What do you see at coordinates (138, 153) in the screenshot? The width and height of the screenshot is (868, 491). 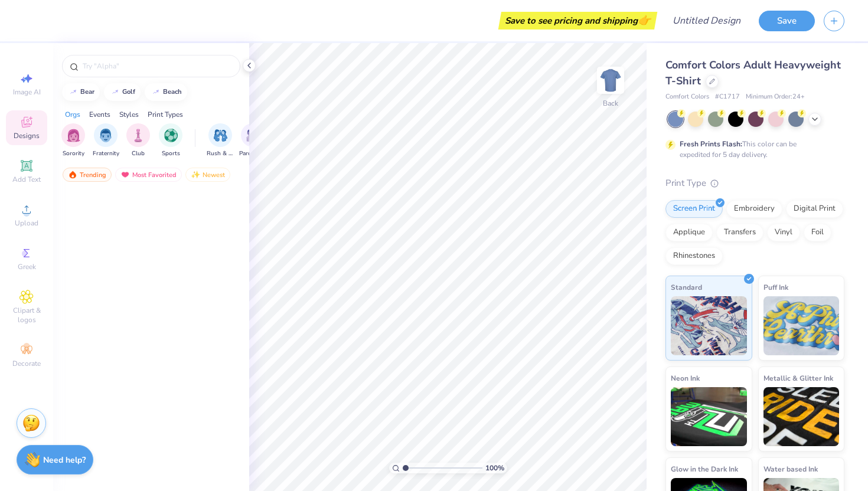 I see `span: Club` at bounding box center [138, 153].